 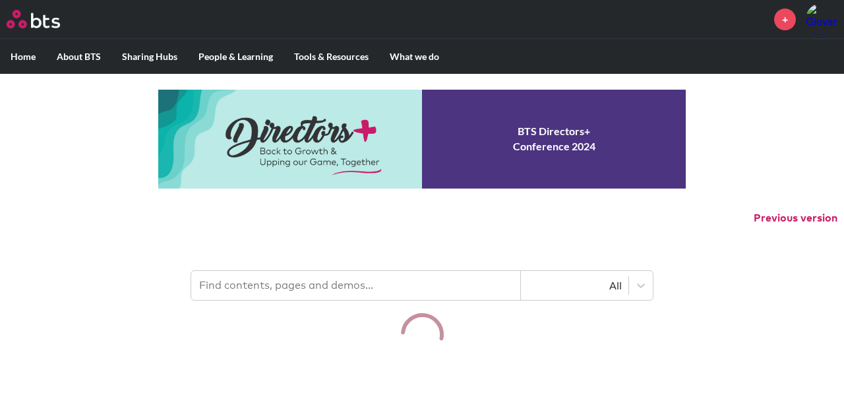 I want to click on label: About BTS, so click(x=79, y=57).